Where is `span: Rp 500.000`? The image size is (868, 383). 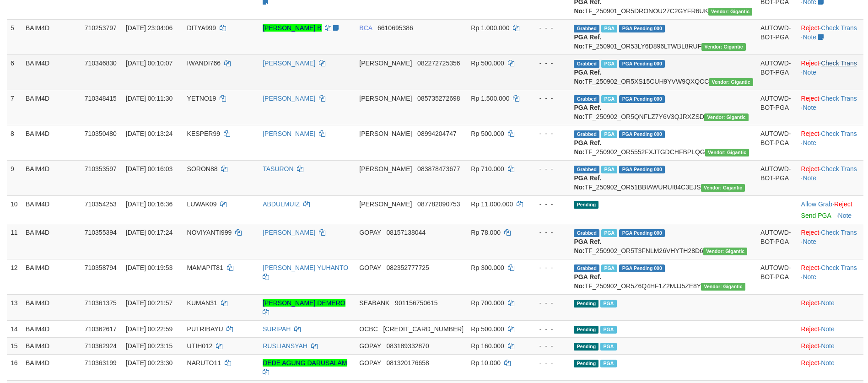 span: Rp 500.000 is located at coordinates (487, 63).